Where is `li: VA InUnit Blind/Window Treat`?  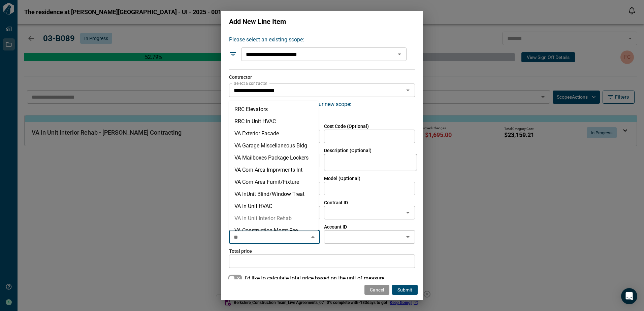 li: VA InUnit Blind/Window Treat is located at coordinates (274, 194).